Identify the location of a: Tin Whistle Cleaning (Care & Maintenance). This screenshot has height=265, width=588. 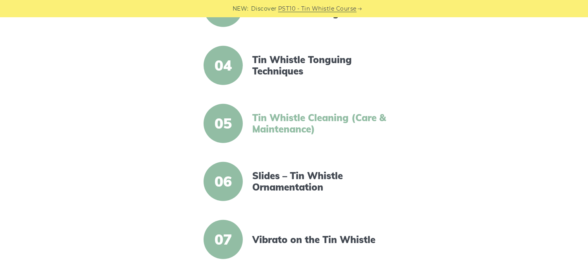
(320, 124).